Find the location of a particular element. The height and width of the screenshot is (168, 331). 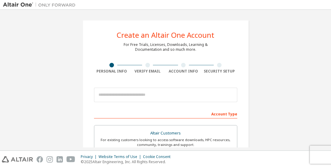

div: Account Info is located at coordinates (183, 71).